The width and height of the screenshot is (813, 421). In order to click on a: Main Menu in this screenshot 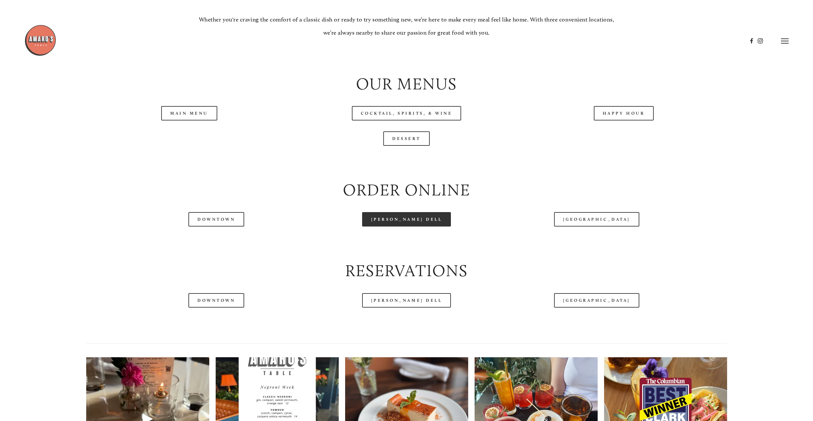, I will do `click(189, 113)`.